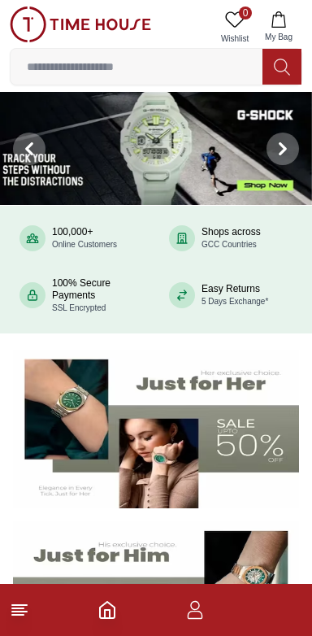 The image size is (312, 636). I want to click on a: 0Wishlist, so click(235, 27).